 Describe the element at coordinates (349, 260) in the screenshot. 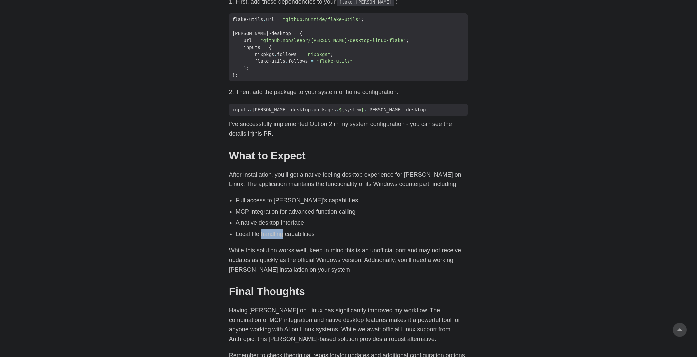

I see `p: While this solution works well, keep in mind this is an unofficial port and may not receive updat...` at that location.